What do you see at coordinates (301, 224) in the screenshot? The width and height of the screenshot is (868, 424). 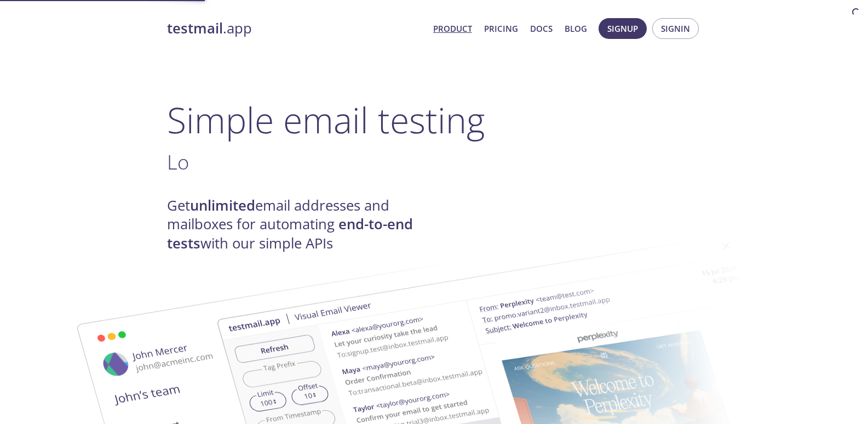 I see `h4: Get email addresses and mailboxes for automating with our simple APIs` at bounding box center [301, 224].